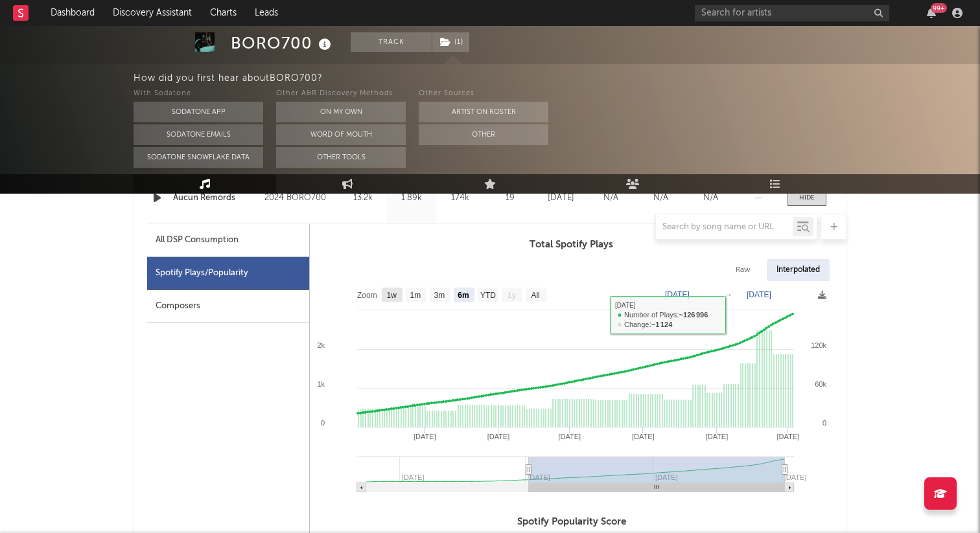 The height and width of the screenshot is (533, 980). What do you see at coordinates (743, 270) in the screenshot?
I see `div: Raw` at bounding box center [743, 270].